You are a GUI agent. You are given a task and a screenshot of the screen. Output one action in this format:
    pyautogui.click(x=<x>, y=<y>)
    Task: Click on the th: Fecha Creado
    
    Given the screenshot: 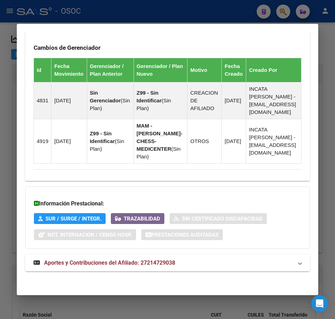 What is the action you would take?
    pyautogui.click(x=234, y=70)
    